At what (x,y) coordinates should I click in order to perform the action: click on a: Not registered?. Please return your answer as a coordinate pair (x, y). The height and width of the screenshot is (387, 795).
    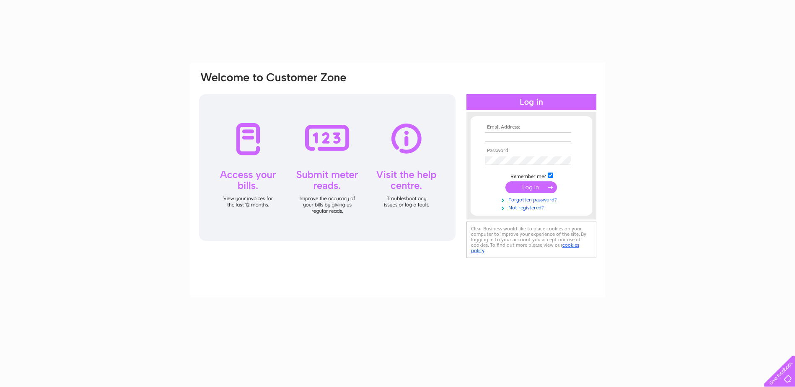
    Looking at the image, I should click on (532, 207).